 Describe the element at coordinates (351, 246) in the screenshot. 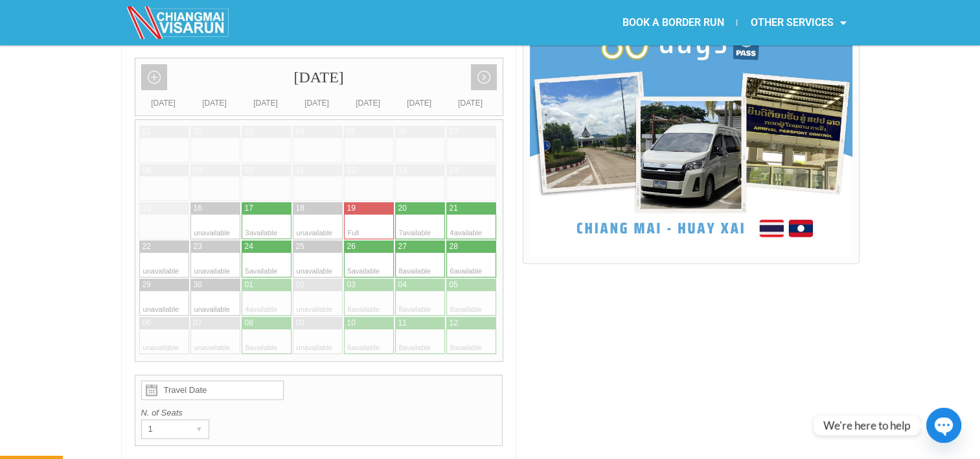

I see `div: 26` at that location.